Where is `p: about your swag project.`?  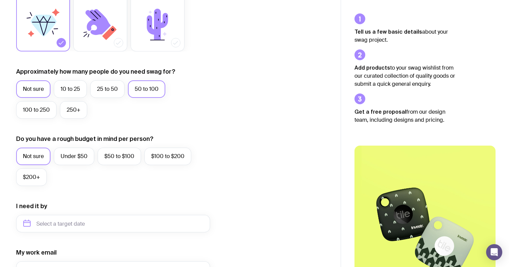
p: about your swag project. is located at coordinates (405, 36).